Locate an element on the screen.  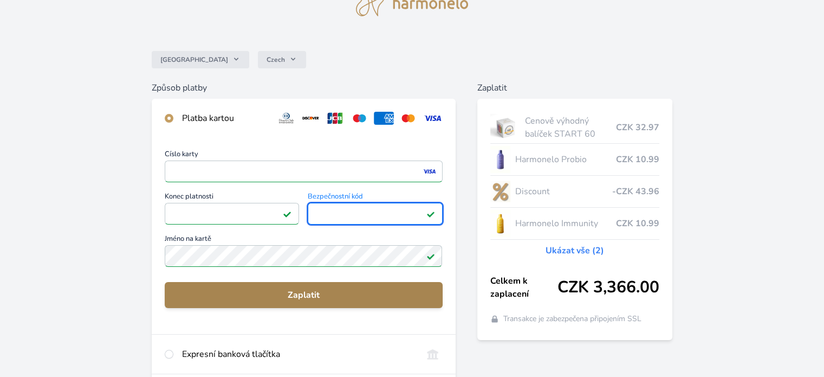
span: Transakce je zabezpečena připojením SSL is located at coordinates (572, 319).